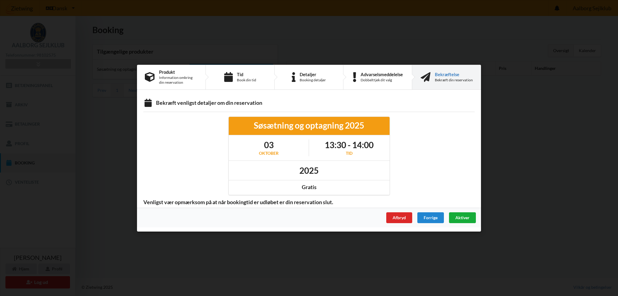 This screenshot has width=618, height=296. What do you see at coordinates (381, 80) in the screenshot?
I see `div: Dobbelttjek dit valg` at bounding box center [381, 80].